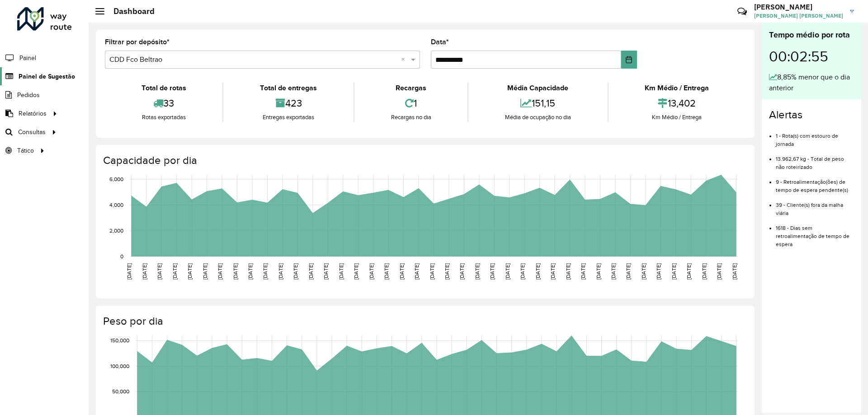 The height and width of the screenshot is (415, 868). I want to click on span: Tático, so click(25, 151).